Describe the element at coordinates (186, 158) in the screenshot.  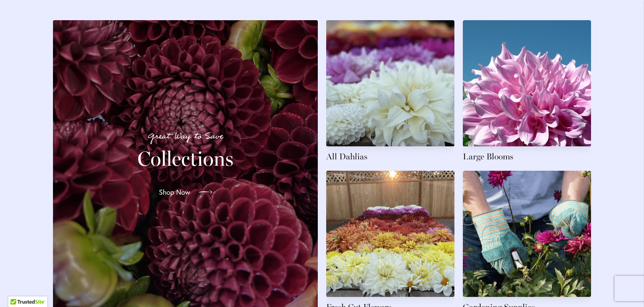
I see `h2: Collections` at that location.